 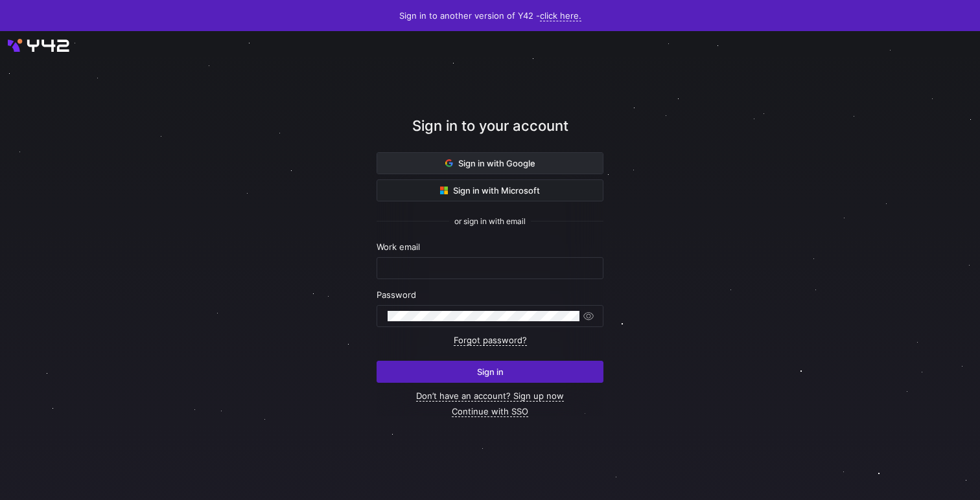 What do you see at coordinates (490, 190) in the screenshot?
I see `button: Sign in with Microsoft` at bounding box center [490, 190].